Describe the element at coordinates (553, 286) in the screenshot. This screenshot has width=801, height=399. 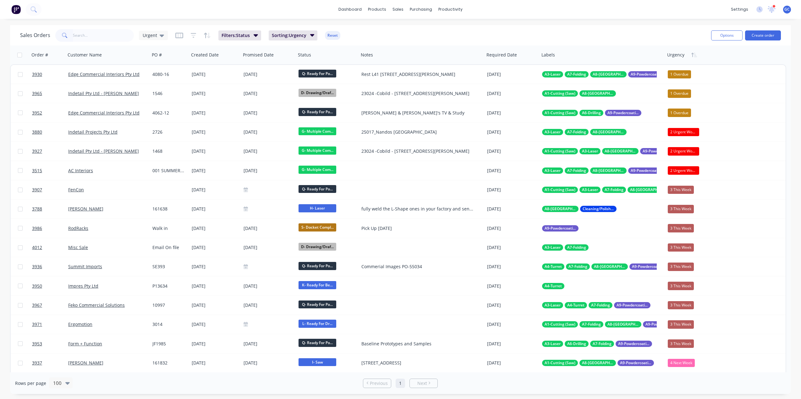
I see `button: A4-Turret` at that location.